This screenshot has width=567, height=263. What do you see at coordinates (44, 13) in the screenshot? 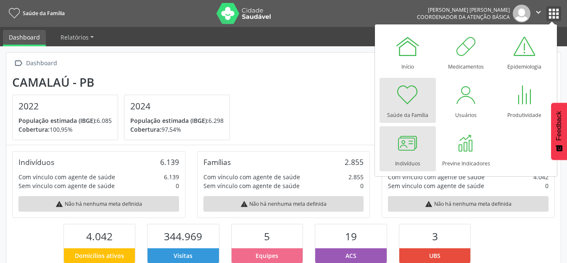
I see `span: Saúde da Família` at bounding box center [44, 13].